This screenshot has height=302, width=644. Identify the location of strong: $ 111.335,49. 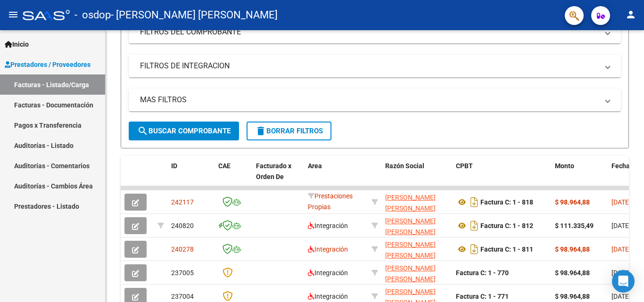
(574, 225).